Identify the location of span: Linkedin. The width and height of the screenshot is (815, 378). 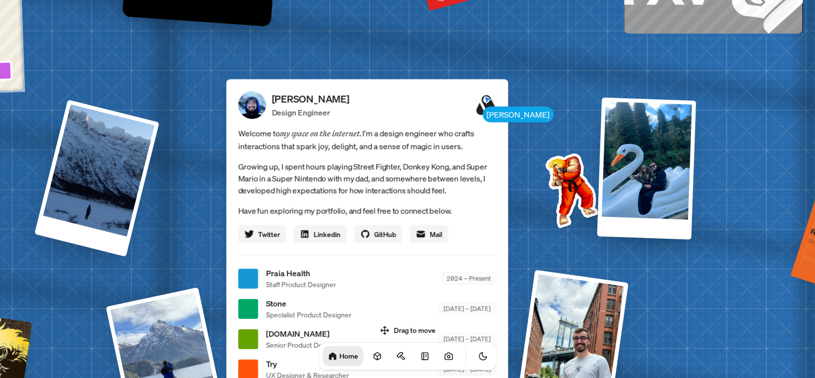
(327, 234).